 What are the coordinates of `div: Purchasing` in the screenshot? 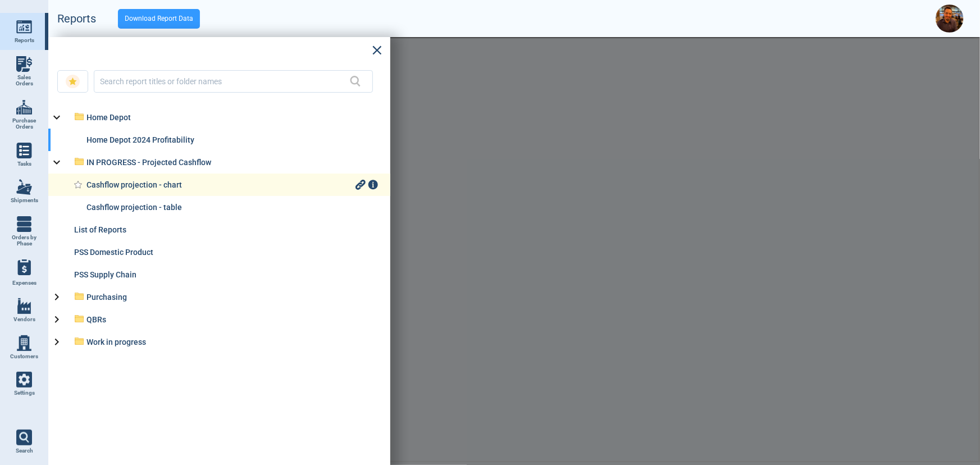 It's located at (227, 297).